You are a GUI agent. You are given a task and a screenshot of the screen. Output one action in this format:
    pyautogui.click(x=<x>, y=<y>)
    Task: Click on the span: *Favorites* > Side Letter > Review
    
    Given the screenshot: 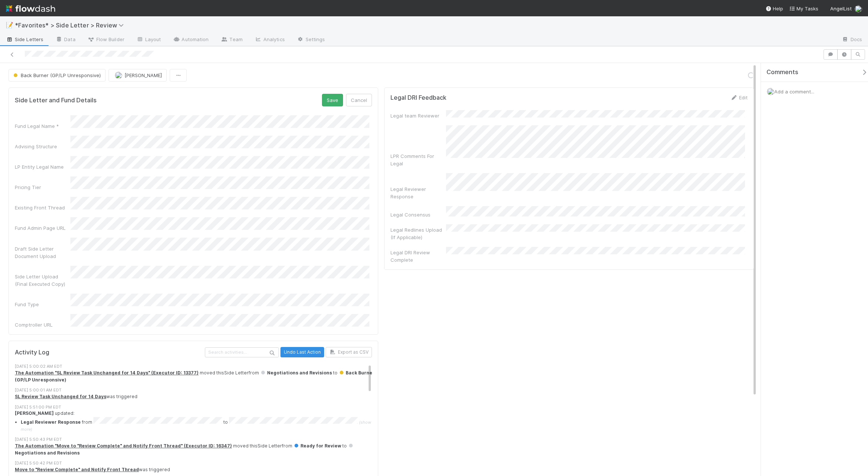 What is the action you would take?
    pyautogui.click(x=71, y=25)
    